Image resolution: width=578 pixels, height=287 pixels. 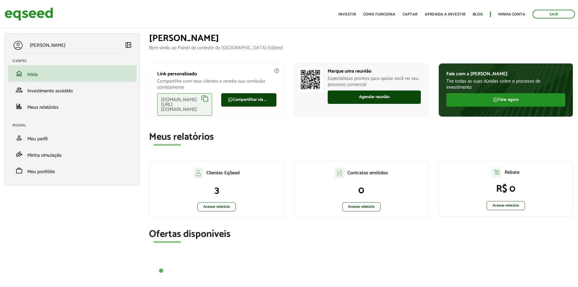 I want to click on p: Especialistas prontos para apoiar você no seu processo comercial, so click(x=374, y=81).